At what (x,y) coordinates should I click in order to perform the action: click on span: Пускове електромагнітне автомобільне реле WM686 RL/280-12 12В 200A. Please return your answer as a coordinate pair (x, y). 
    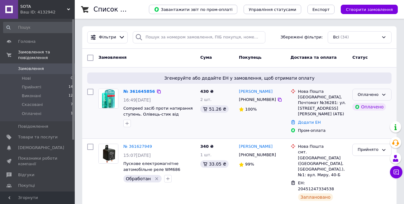
    Looking at the image, I should click on (152, 169).